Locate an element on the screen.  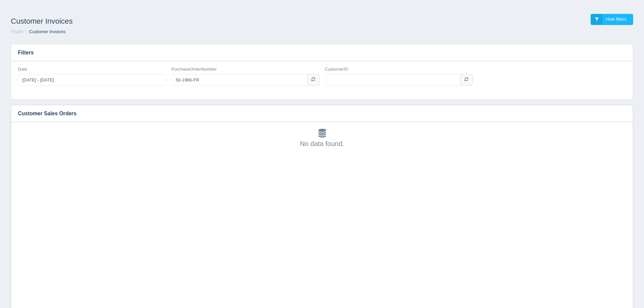
h3: Customer Sales Orders is located at coordinates (317, 114).